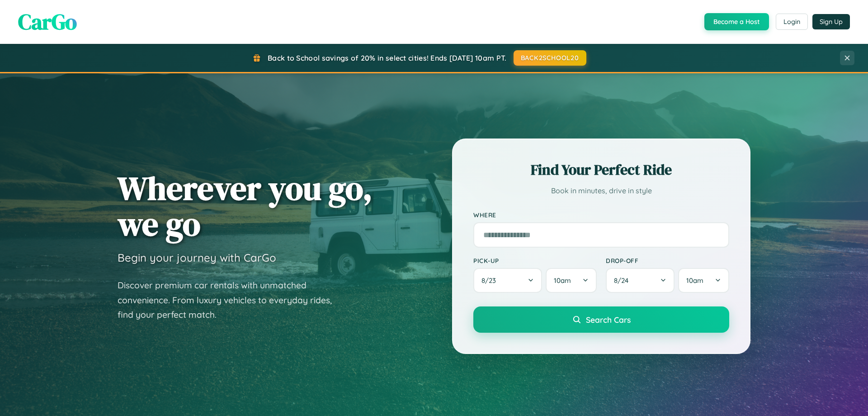  What do you see at coordinates (640, 281) in the screenshot?
I see `button: 8/24` at bounding box center [640, 281].